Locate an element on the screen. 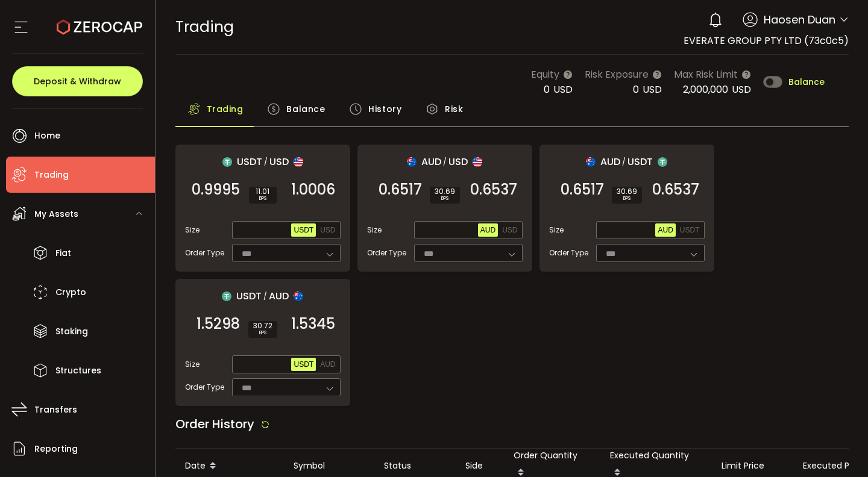 The image size is (868, 477). span: Home is located at coordinates (47, 136).